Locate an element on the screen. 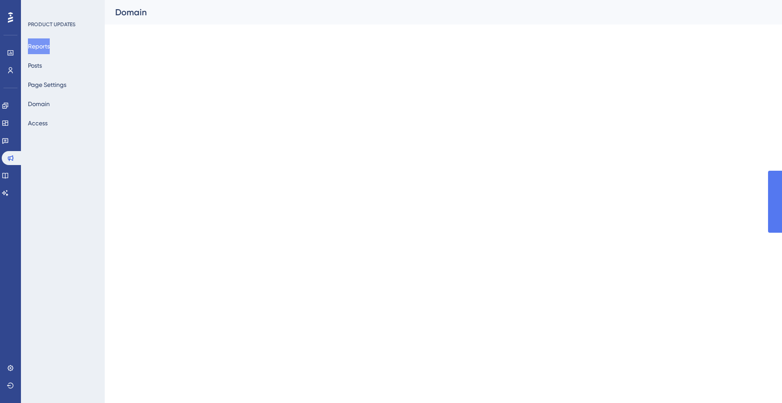 The height and width of the screenshot is (403, 782). button: Domain is located at coordinates (39, 104).